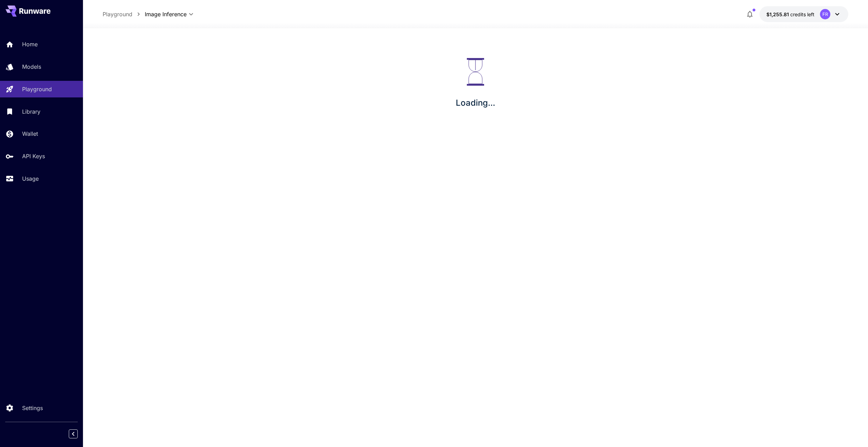 Image resolution: width=868 pixels, height=447 pixels. I want to click on button: Collapse sidebar, so click(74, 434).